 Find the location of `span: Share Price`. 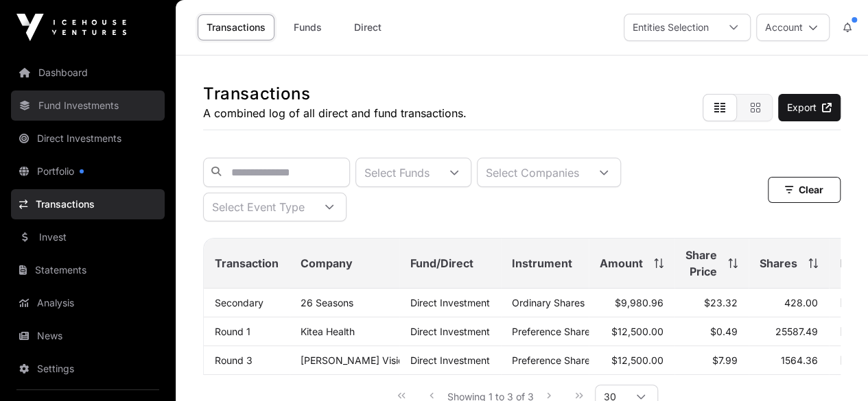

span: Share Price is located at coordinates (701, 263).